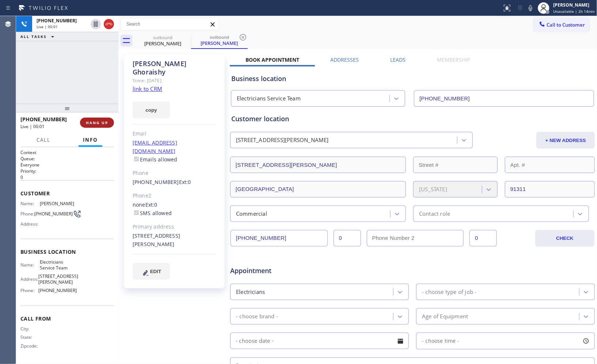  I want to click on h1: Context, so click(67, 152).